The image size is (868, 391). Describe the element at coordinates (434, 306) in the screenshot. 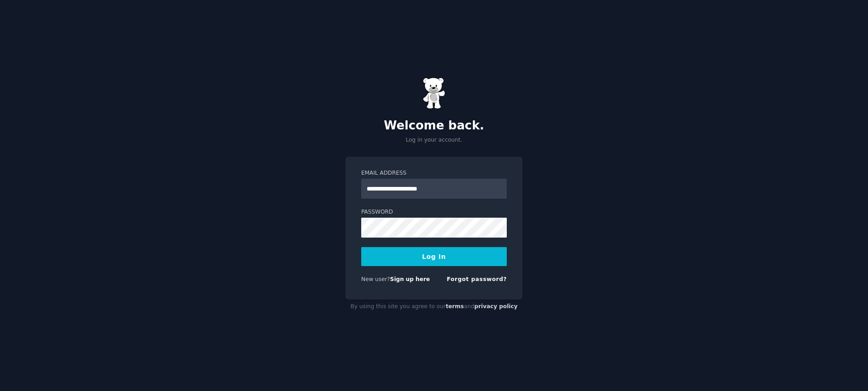

I see `div: By using this site you agree to our and` at that location.